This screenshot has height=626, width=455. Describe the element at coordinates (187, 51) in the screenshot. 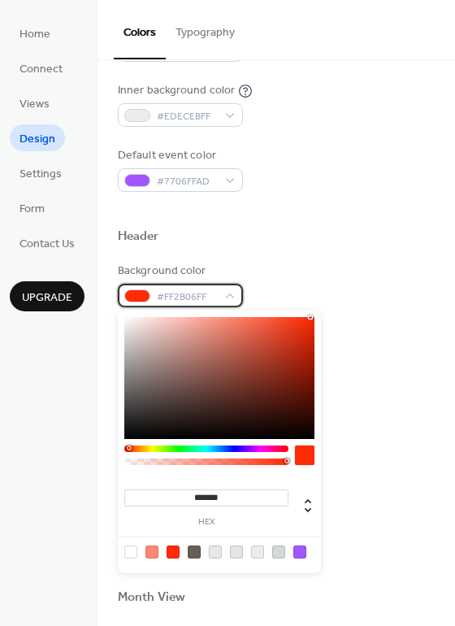

I see `span: #FFFFFFFF` at that location.